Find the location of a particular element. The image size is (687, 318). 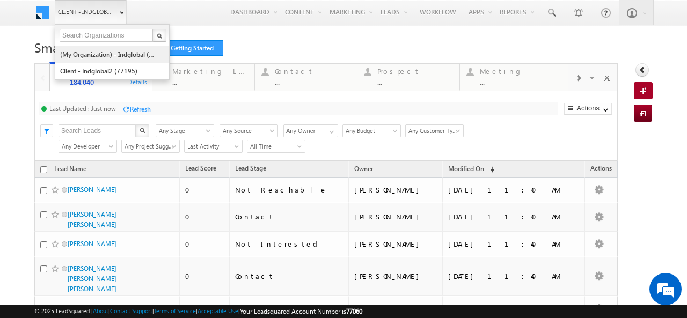

a: Meeting... is located at coordinates (511, 77).